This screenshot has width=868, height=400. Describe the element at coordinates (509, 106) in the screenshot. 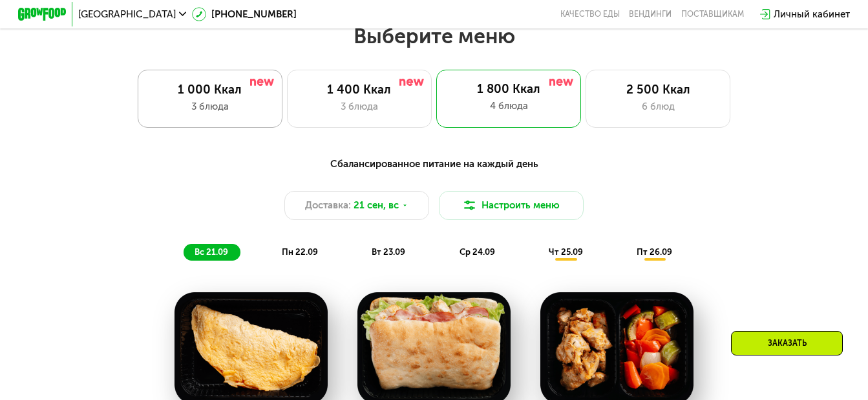

I see `div: 4 блюда` at that location.